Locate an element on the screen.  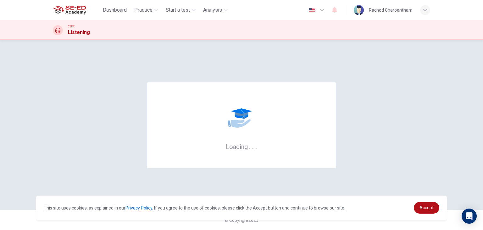
span: CEFR is located at coordinates (71, 26).